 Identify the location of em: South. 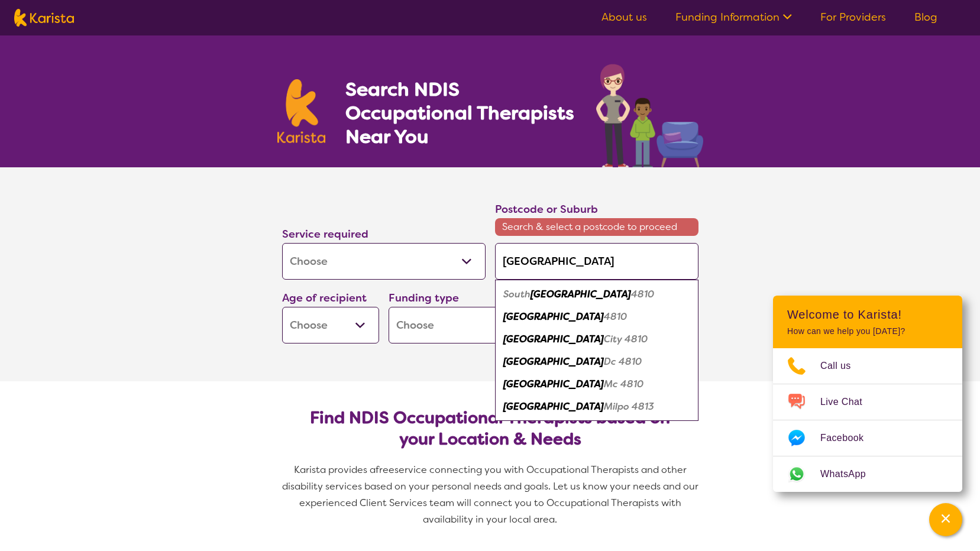
(517, 294).